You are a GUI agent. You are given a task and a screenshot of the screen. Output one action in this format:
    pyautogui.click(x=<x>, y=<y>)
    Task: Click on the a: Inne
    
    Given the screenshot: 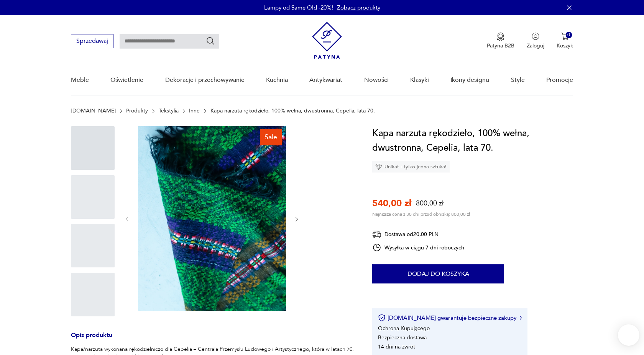 What is the action you would take?
    pyautogui.click(x=194, y=111)
    